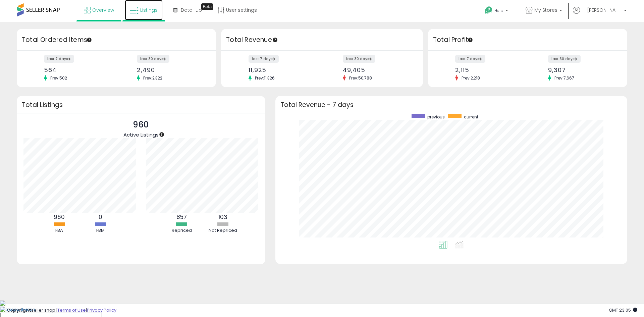  Describe the element at coordinates (100, 231) in the screenshot. I see `div: FBM` at that location.